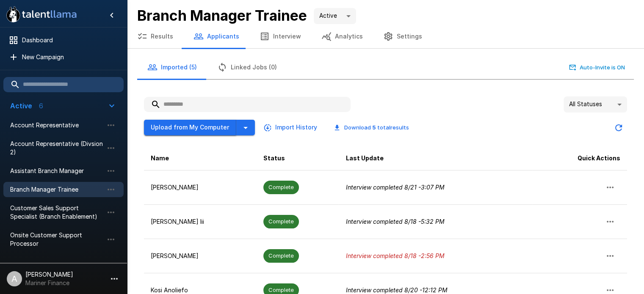 The image size is (644, 294). I want to click on button: Import History, so click(291, 128).